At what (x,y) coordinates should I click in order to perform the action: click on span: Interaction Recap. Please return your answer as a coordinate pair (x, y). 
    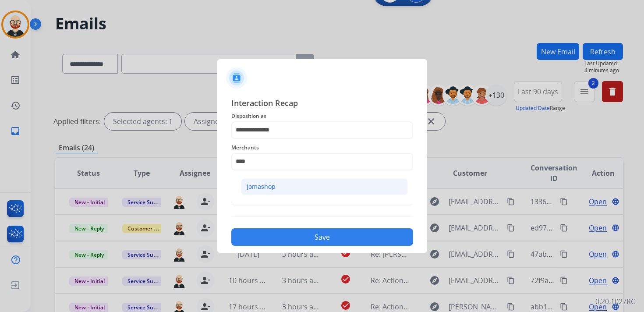
    Looking at the image, I should click on (322, 104).